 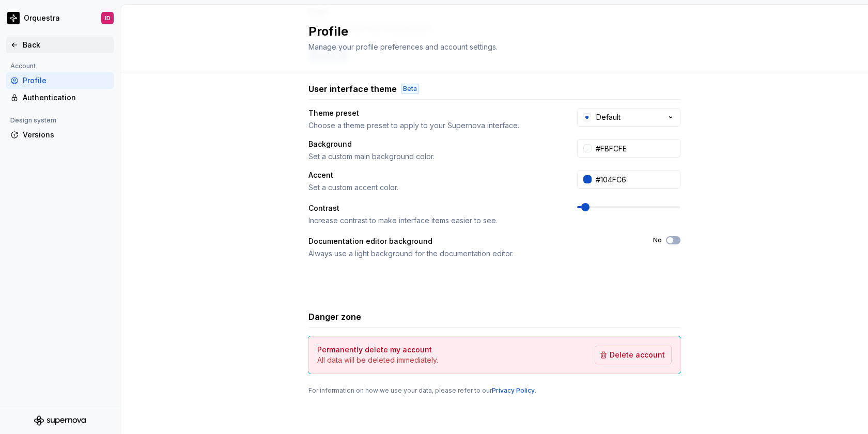 I want to click on div: Always use a light background for the documentation editor., so click(x=471, y=254).